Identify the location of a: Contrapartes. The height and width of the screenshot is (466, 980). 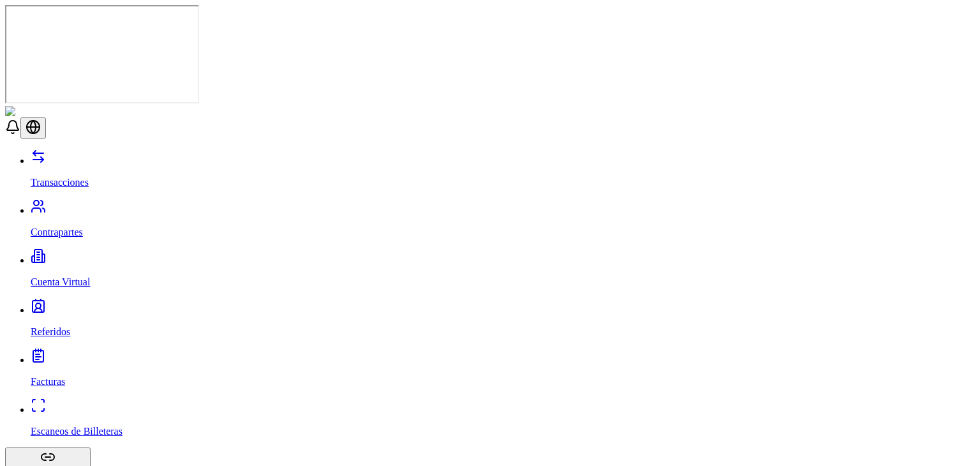
(503, 222).